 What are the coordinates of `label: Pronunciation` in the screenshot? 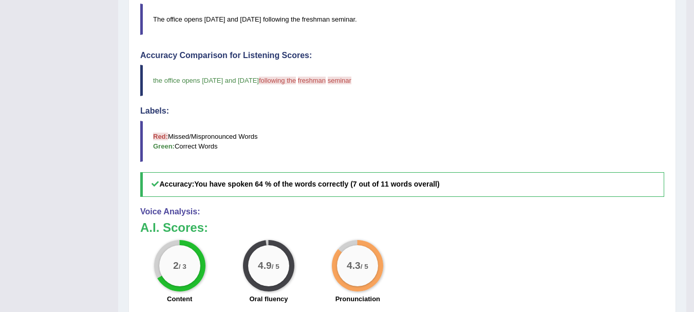 It's located at (358, 298).